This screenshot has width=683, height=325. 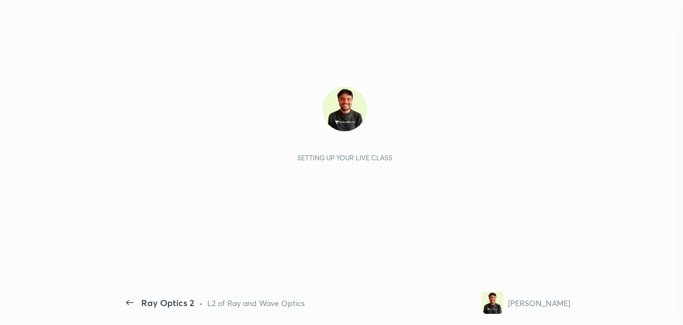 I want to click on div: L2 of Ray and Wave Optics, so click(x=256, y=302).